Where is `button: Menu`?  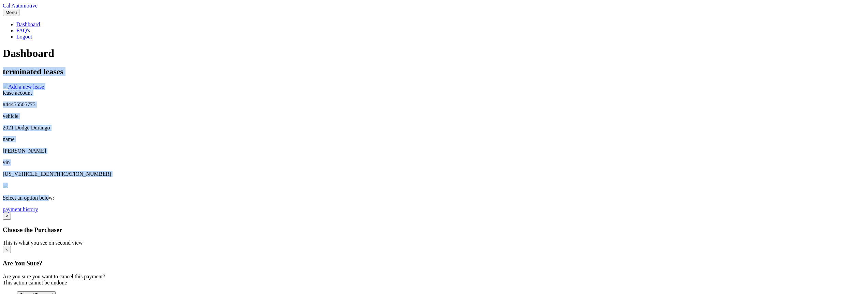 button: Menu is located at coordinates (11, 12).